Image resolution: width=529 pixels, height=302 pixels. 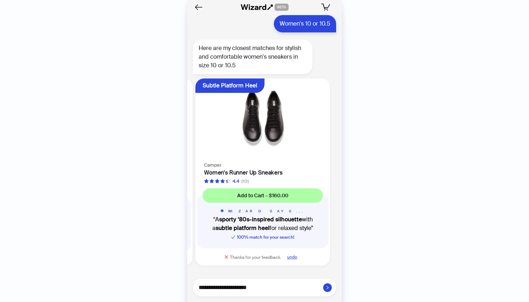 I want to click on span: BETA, so click(x=282, y=7).